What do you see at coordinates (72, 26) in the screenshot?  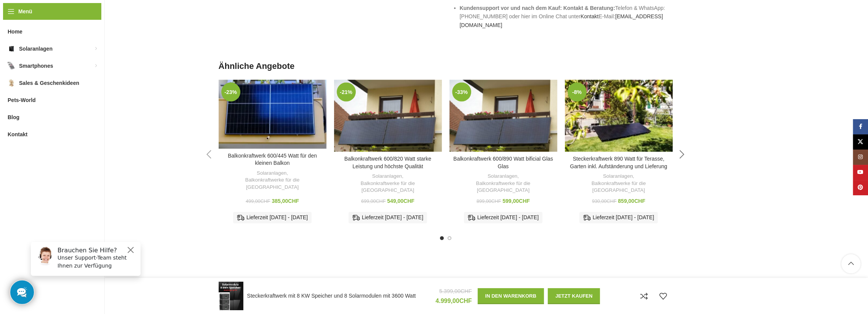 I see `p: Unser Support-Team steht Ihnen zur Verfügung` at bounding box center [72, 26].